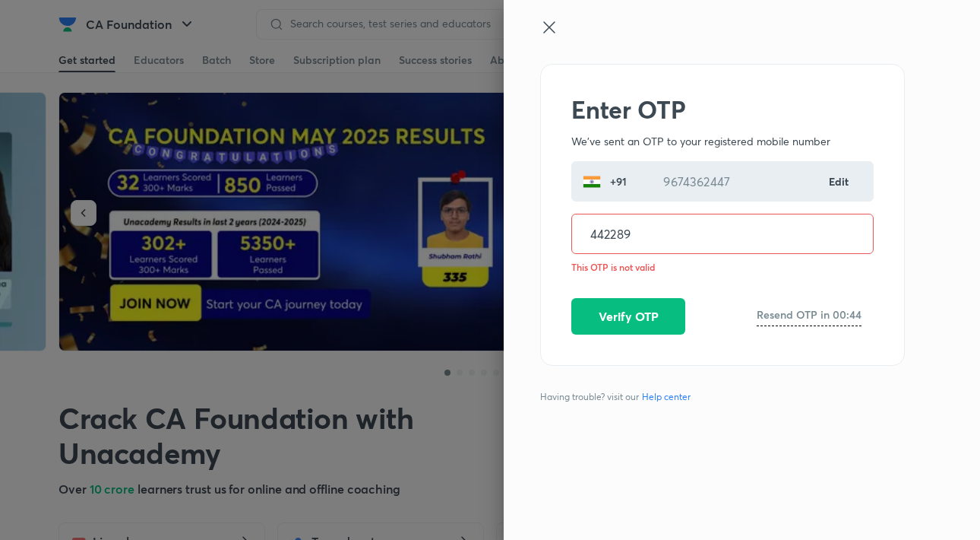 Image resolution: width=980 pixels, height=540 pixels. I want to click on p: Help center, so click(666, 397).